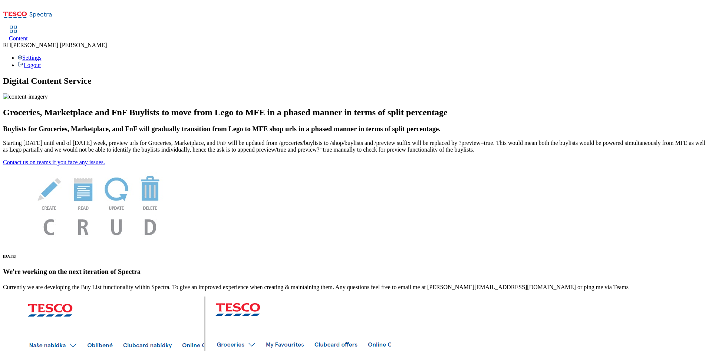 The image size is (712, 351). I want to click on a: Settings, so click(30, 57).